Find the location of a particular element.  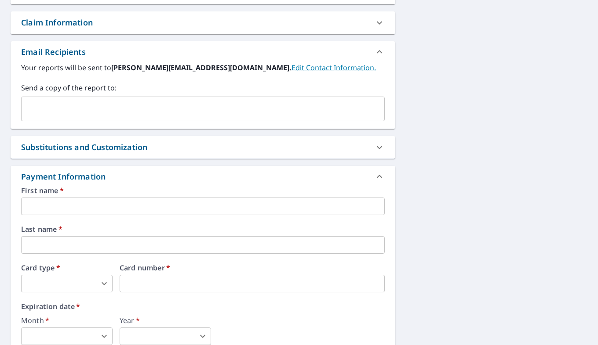

label: Expiration date is located at coordinates (203, 307).